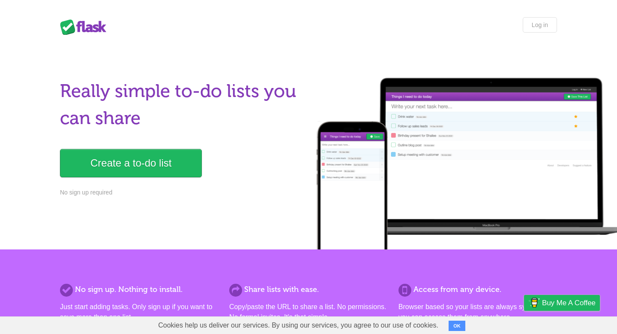 The width and height of the screenshot is (617, 334). Describe the element at coordinates (457, 325) in the screenshot. I see `button: OK` at that location.